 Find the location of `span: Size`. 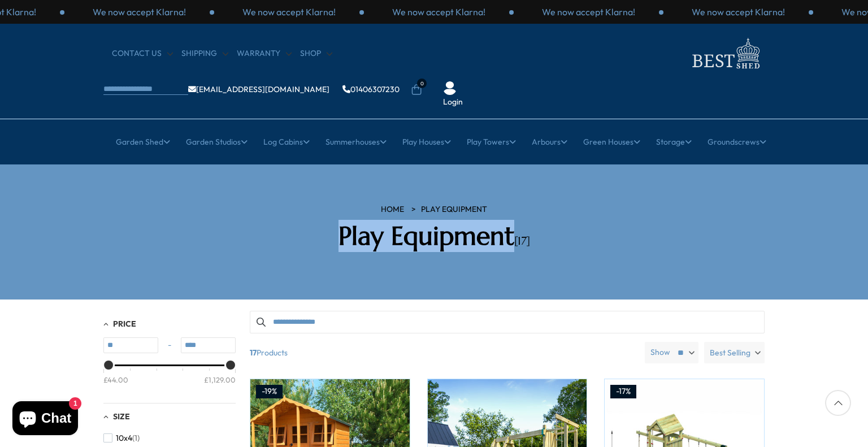

span: Size is located at coordinates (121, 416).